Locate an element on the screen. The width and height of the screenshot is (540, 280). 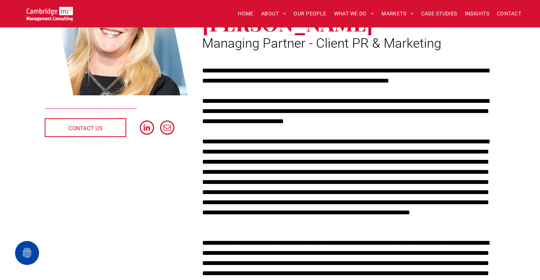
span: Managing Partner - Client PR & Marketing is located at coordinates (322, 43).